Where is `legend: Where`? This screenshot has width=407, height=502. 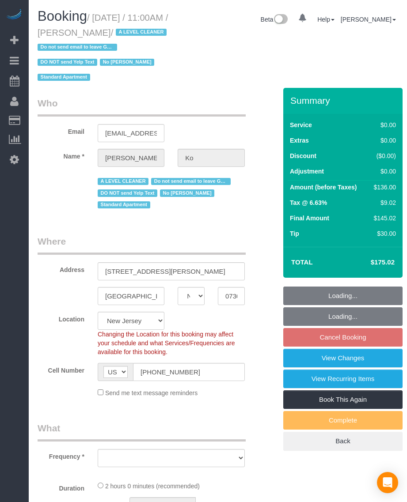
legend: Where is located at coordinates (141, 245).